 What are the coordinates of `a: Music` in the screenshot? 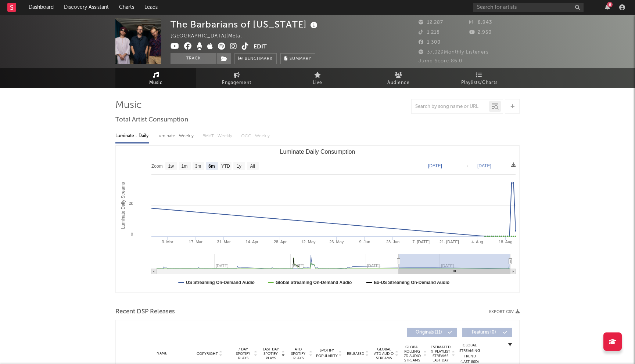 It's located at (156, 77).